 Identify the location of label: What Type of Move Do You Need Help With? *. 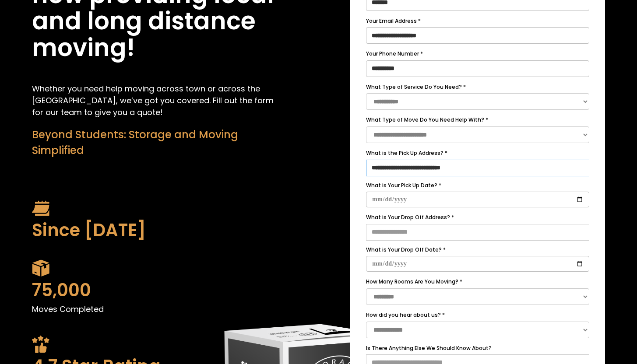
(477, 120).